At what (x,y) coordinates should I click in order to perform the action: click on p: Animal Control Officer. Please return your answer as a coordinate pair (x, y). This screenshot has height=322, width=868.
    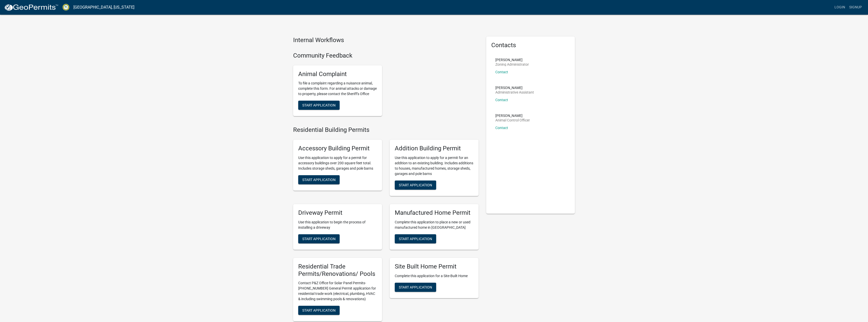
    Looking at the image, I should click on (513, 120).